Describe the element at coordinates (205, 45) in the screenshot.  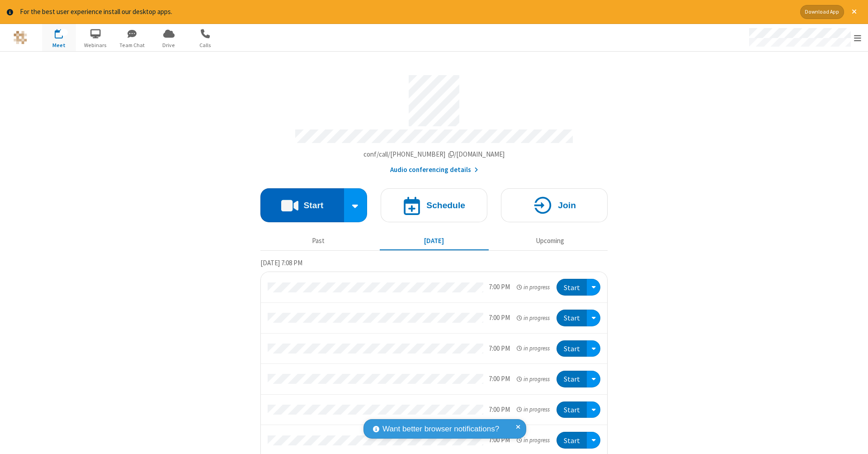
I see `span: Calls` at that location.